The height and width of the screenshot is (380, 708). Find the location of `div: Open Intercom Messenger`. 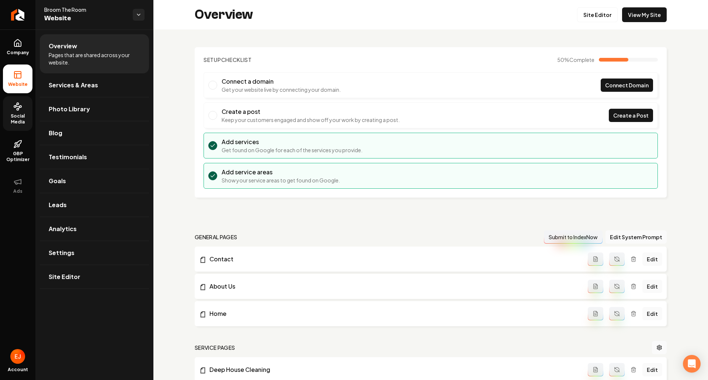

div: Open Intercom Messenger is located at coordinates (692, 364).